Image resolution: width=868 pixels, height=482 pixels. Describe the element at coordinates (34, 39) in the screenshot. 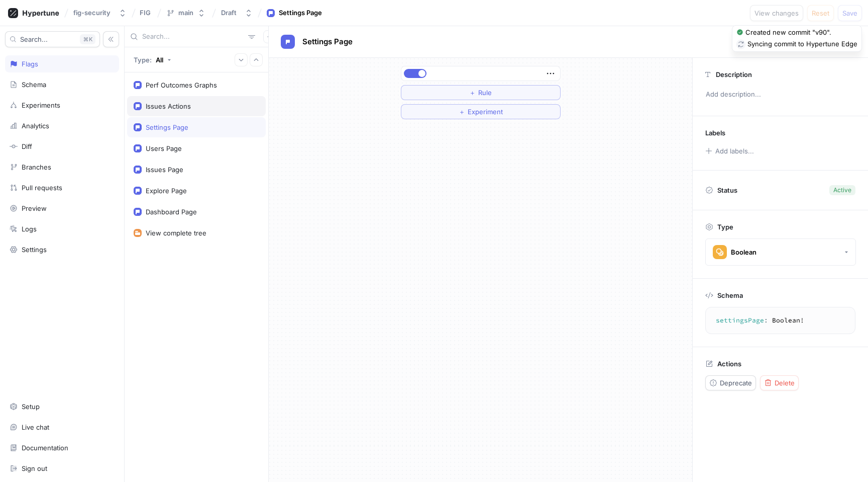

I see `span: Search...` at that location.